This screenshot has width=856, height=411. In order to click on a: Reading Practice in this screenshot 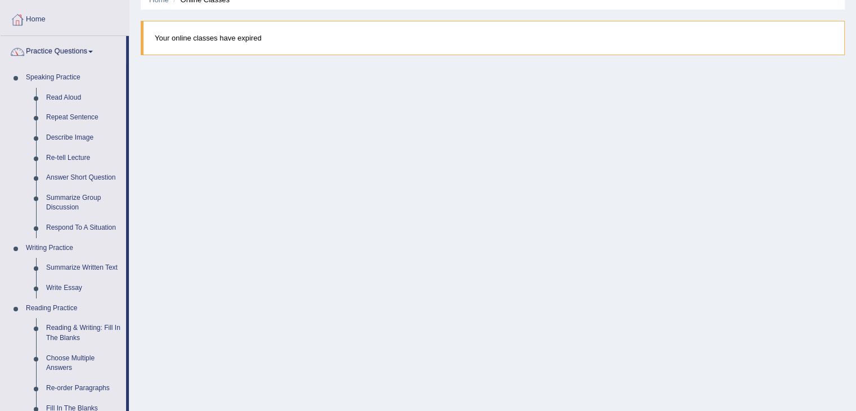, I will do `click(73, 309)`.